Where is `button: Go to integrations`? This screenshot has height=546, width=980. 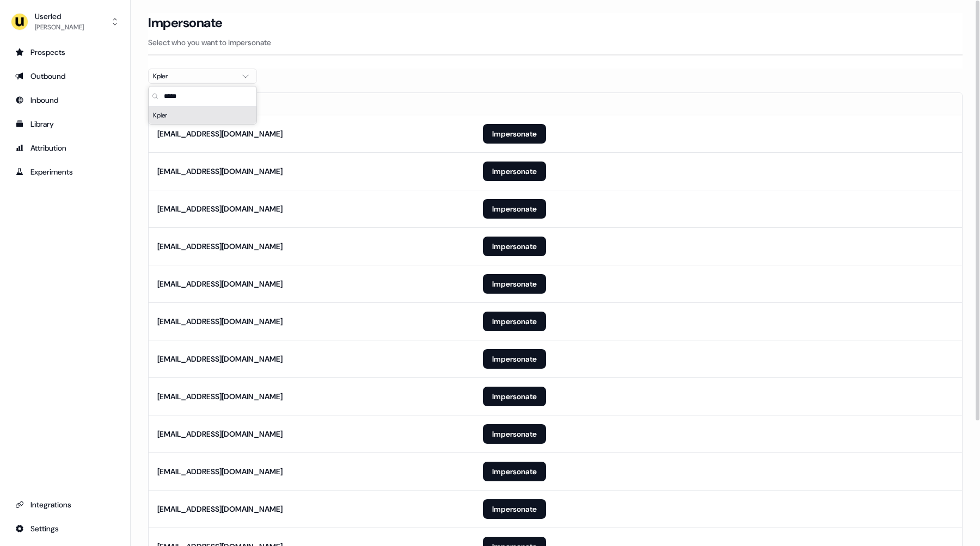
button: Go to integrations is located at coordinates (65, 529).